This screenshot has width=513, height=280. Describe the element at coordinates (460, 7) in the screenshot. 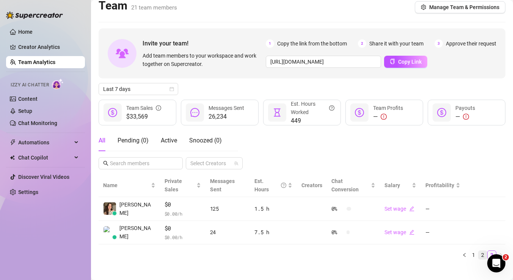

I see `button: Manage Team & Permissions` at that location.